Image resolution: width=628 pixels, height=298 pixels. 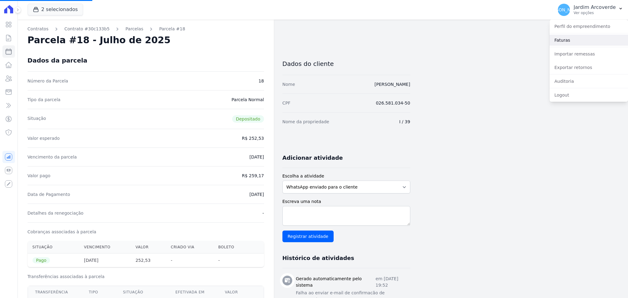 What do you see at coordinates (589, 95) in the screenshot?
I see `a: Logout` at bounding box center [589, 95].